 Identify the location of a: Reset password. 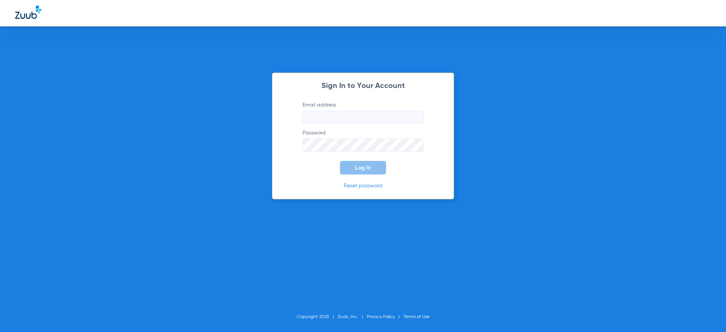
(363, 186).